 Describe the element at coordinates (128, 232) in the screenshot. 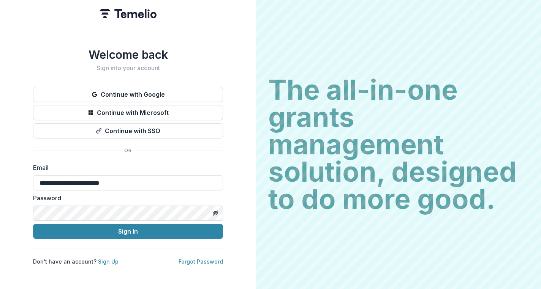

I see `button: Sign In` at that location.